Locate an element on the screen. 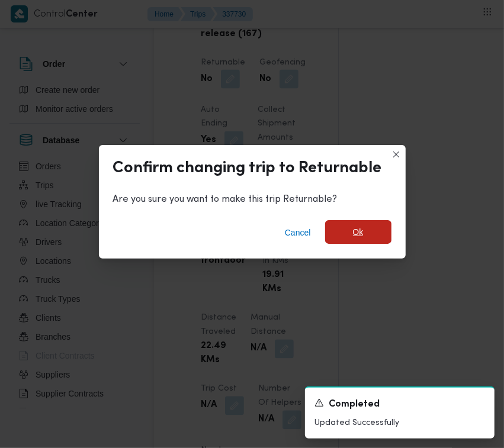 This screenshot has height=448, width=504. button: Closes this modal window is located at coordinates (397, 155).